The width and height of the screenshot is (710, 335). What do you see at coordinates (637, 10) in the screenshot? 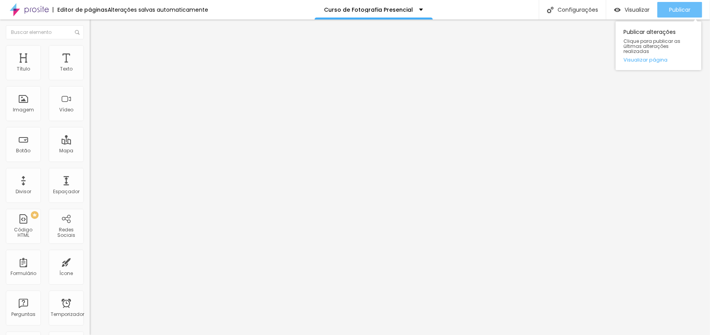
I see `font: Visualizar` at bounding box center [637, 10].